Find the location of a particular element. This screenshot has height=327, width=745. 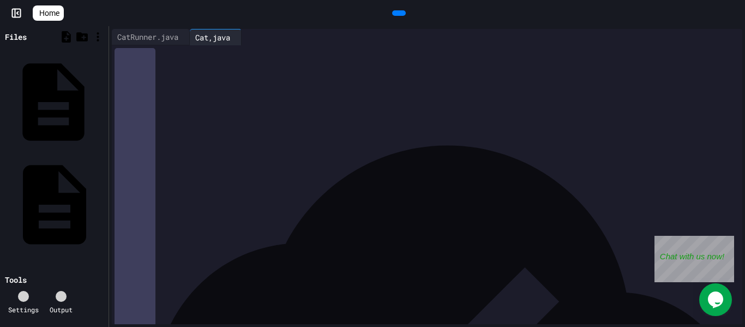

div: Files is located at coordinates (16, 37).